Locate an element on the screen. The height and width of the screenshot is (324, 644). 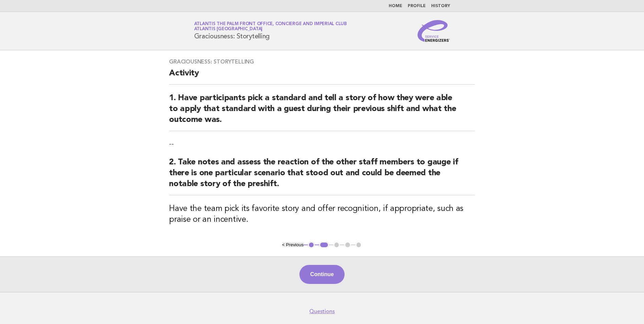
h1: Graciousness: Storytelling is located at coordinates (271, 31).